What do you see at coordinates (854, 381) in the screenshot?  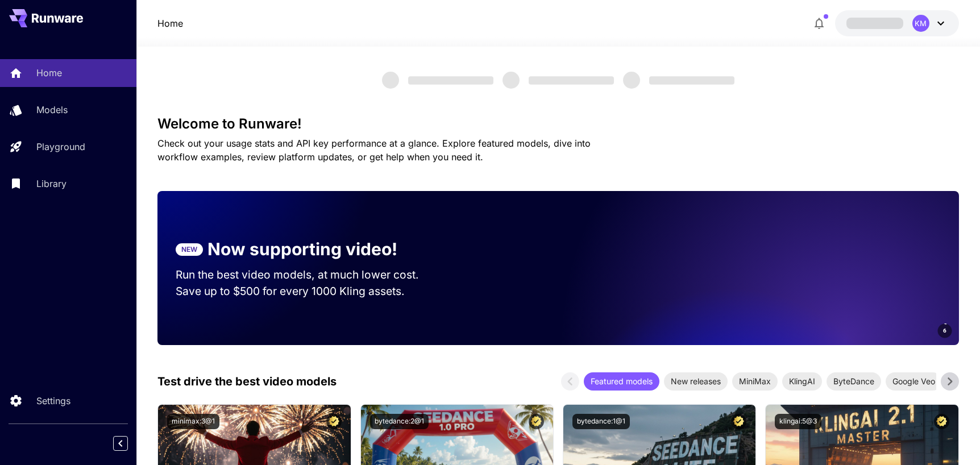 I see `span: ByteDance` at bounding box center [854, 381].